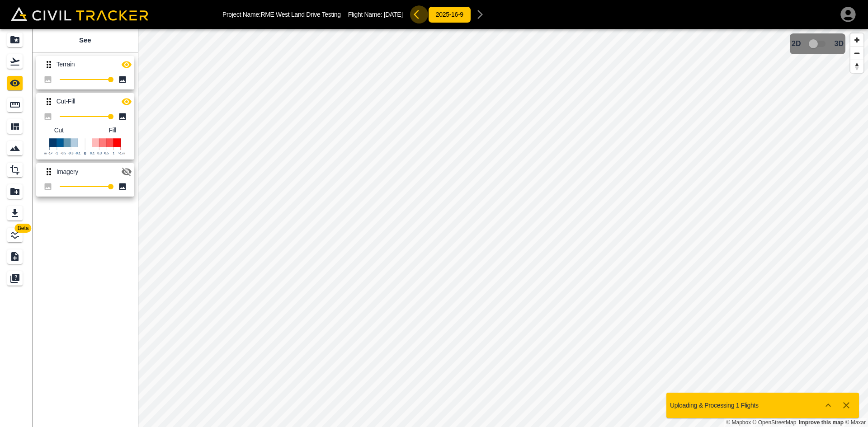 The height and width of the screenshot is (427, 868). What do you see at coordinates (821, 423) in the screenshot?
I see `a: Map feedback` at bounding box center [821, 423].